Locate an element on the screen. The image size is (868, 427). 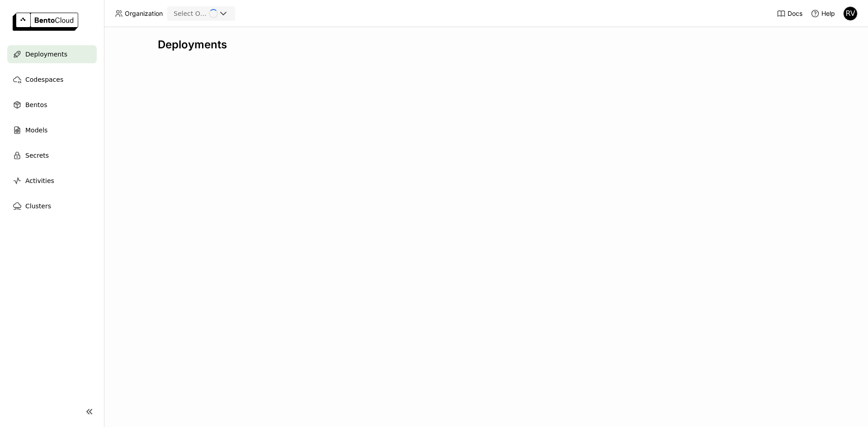
div: RV is located at coordinates (850, 14).